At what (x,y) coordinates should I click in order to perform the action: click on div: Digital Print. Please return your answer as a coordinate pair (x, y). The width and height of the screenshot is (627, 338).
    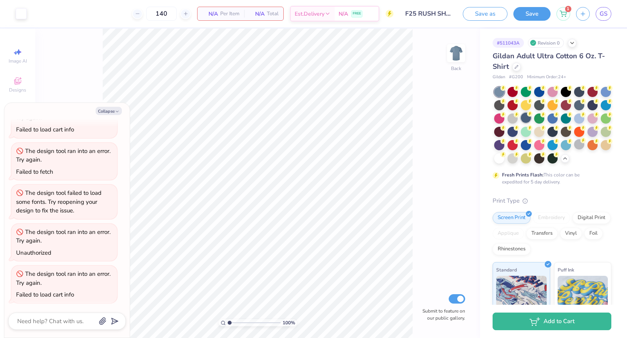
    Looking at the image, I should click on (591, 218).